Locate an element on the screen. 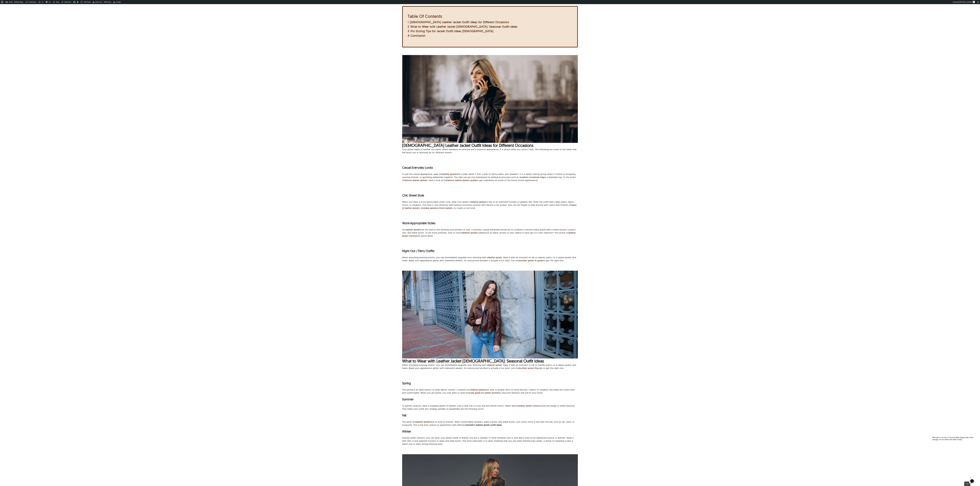  a: biker jackets is located at coordinates (431, 208).